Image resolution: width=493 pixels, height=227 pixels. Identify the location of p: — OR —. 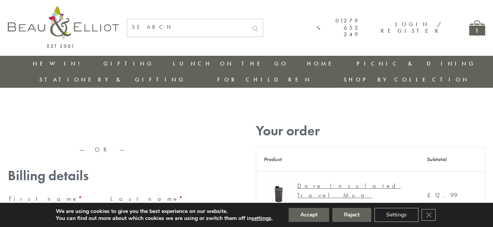
(103, 150).